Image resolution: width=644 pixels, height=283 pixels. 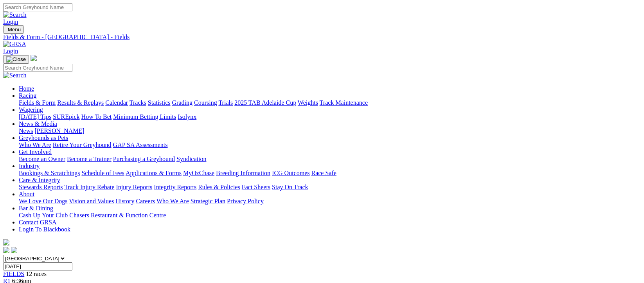 I want to click on a: MyOzChase, so click(x=199, y=173).